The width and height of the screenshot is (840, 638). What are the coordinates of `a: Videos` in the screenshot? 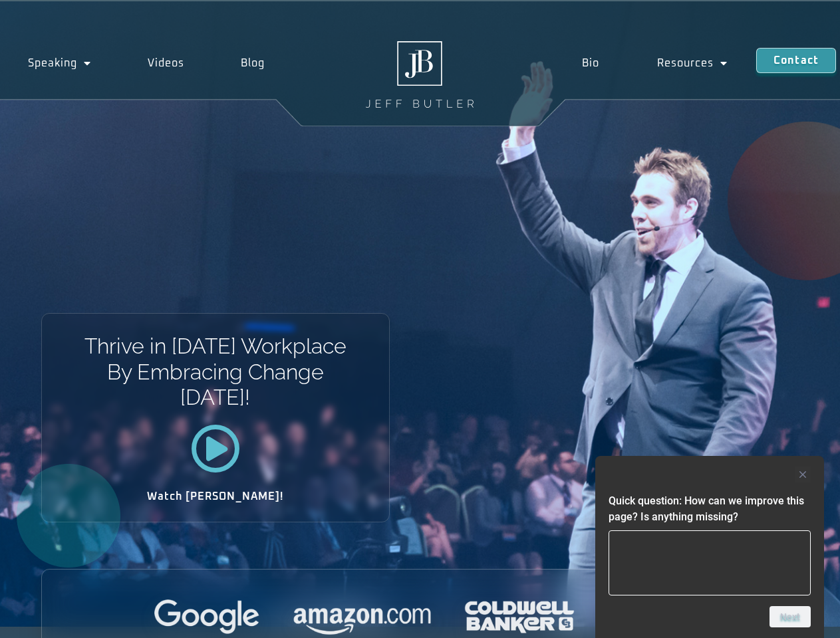 It's located at (166, 63).